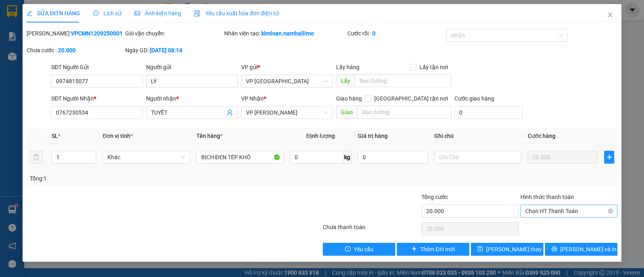  Describe the element at coordinates (348, 250) in the screenshot. I see `span: exclamation-circle` at that location.